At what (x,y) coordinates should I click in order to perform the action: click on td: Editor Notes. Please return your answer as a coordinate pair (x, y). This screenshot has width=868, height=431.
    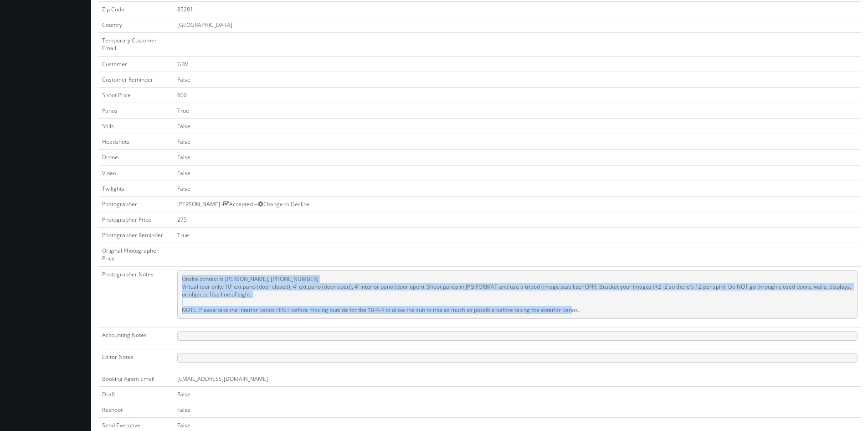
    Looking at the image, I should click on (136, 360).